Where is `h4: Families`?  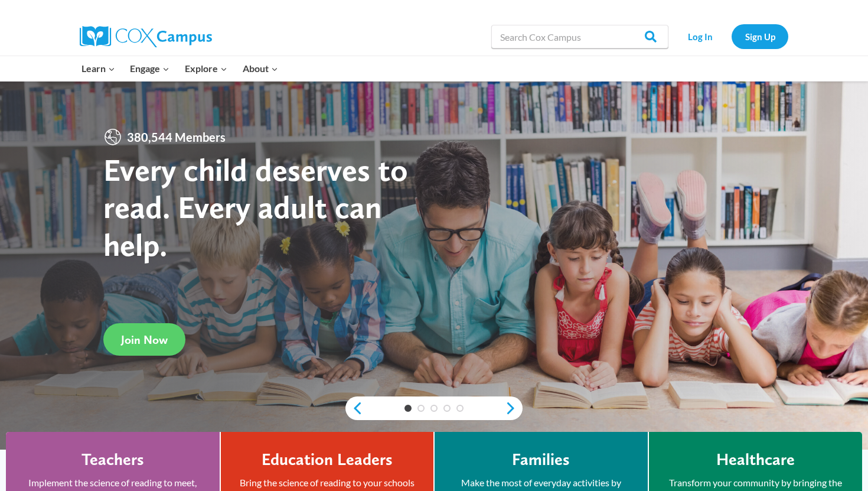 h4: Families is located at coordinates (541, 460).